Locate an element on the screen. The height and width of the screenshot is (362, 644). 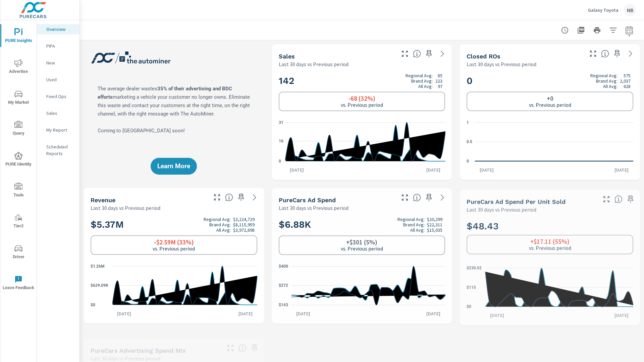
button: "Export Report to PDF" is located at coordinates (581, 30).